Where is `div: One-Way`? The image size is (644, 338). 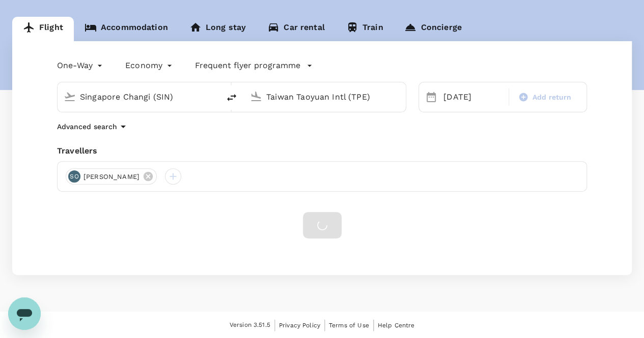
div: One-Way is located at coordinates (81, 66).